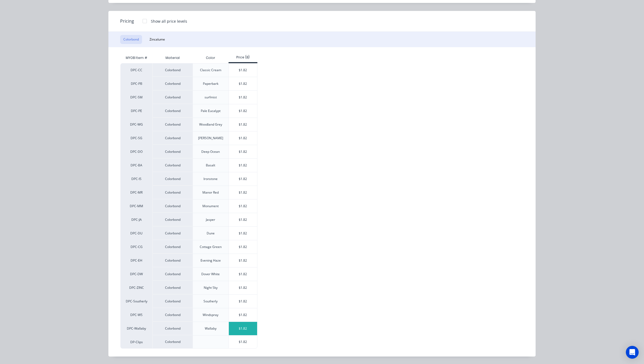 The image size is (644, 364). I want to click on div: DPC-ZINC, so click(137, 288).